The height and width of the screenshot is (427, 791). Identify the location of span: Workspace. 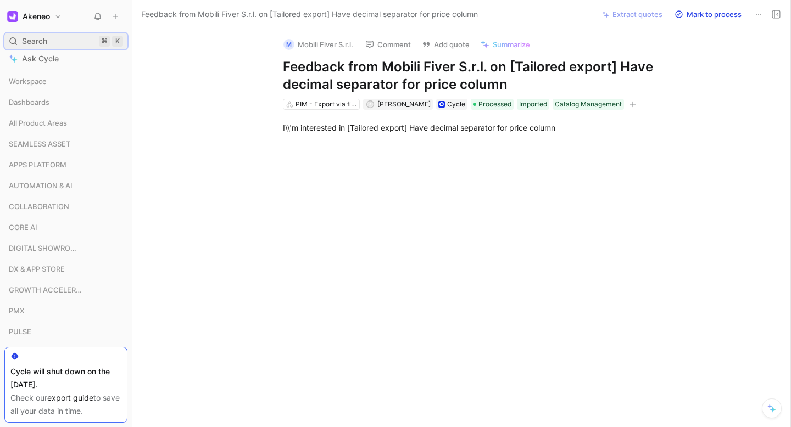
(27, 81).